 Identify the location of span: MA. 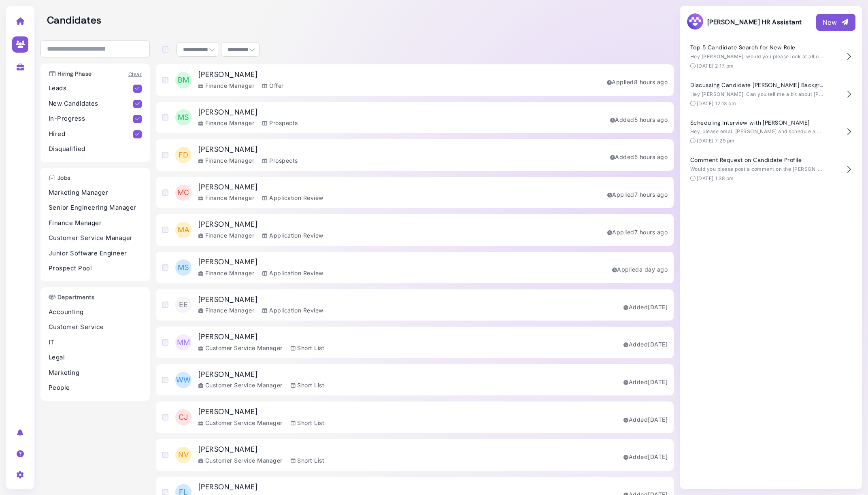
(183, 230).